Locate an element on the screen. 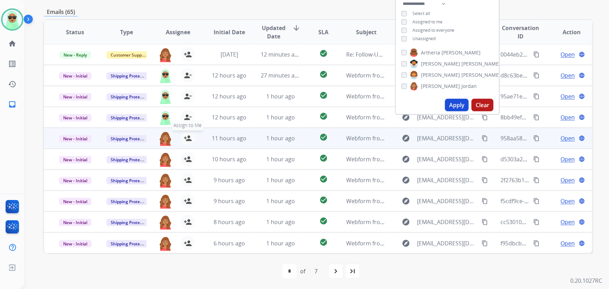 Image resolution: width=609 pixels, height=289 pixels. span: 11 hours ago is located at coordinates (229, 138).